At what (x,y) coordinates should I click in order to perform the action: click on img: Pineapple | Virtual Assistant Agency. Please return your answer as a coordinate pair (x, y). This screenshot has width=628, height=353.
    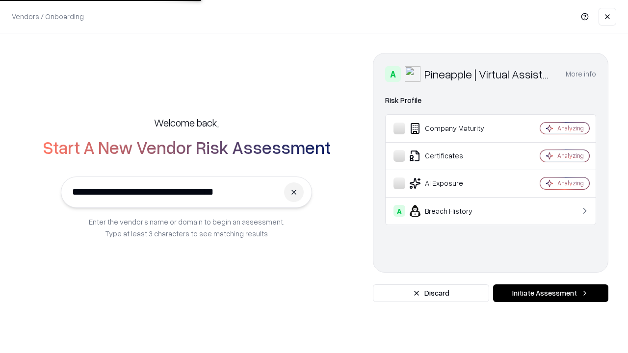
    Looking at the image, I should click on (413, 74).